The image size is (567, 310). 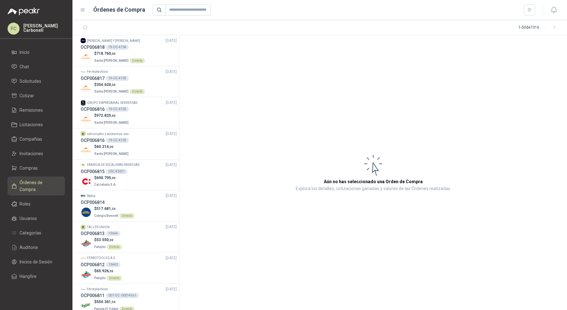 What do you see at coordinates (36, 247) in the screenshot?
I see `a: Auditoria` at bounding box center [36, 247].